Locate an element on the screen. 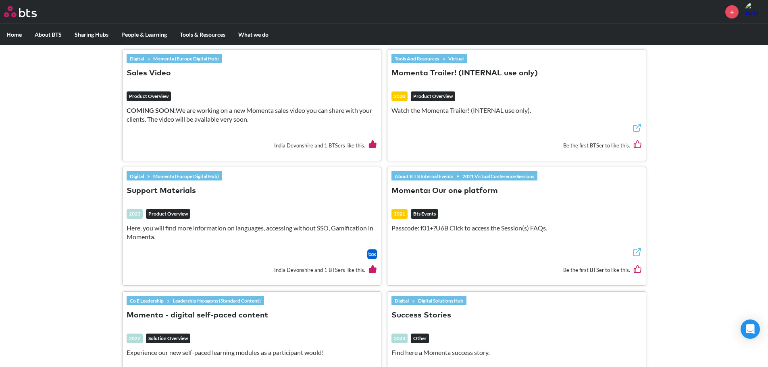 This screenshot has height=367, width=768. label: Tools & Resources is located at coordinates (202, 35).